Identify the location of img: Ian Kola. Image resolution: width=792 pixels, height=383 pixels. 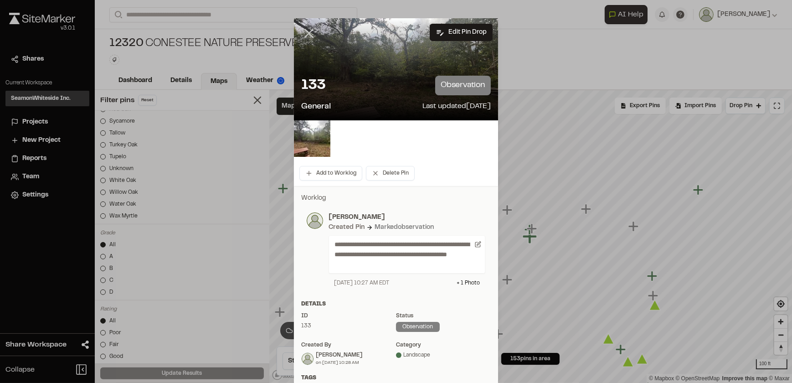
(308, 359).